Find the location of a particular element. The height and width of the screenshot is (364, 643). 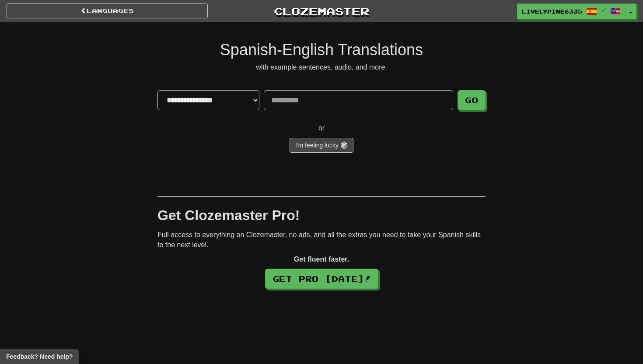

a: I'm feeling lucky 🎲 is located at coordinates (322, 145).